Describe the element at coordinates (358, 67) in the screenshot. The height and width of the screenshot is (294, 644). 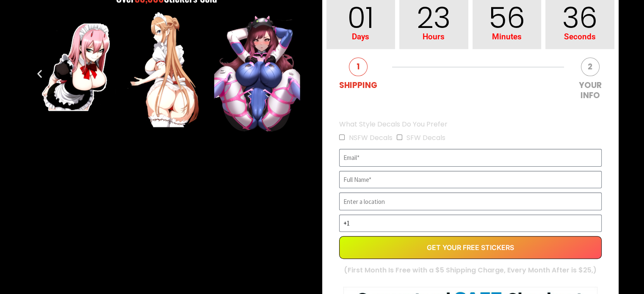
I see `div: 1` at that location.